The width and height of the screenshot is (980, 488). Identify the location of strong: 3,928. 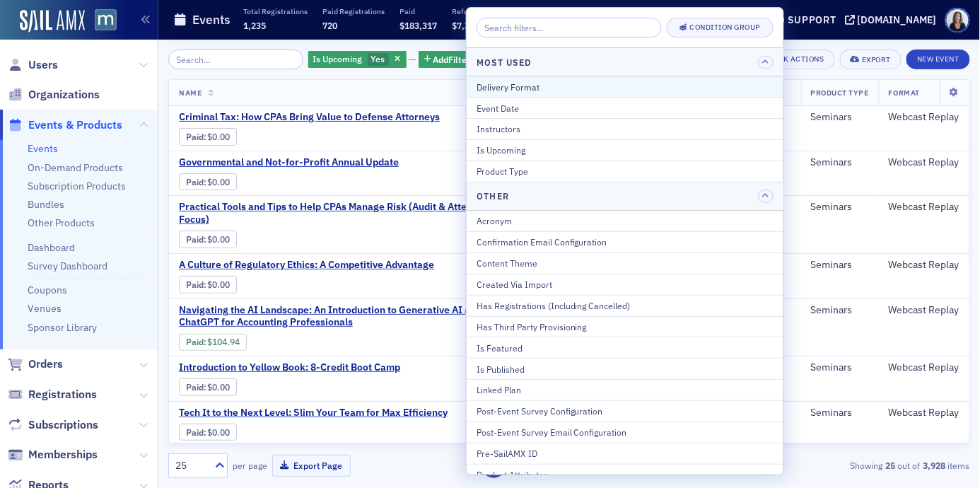
(934, 465).